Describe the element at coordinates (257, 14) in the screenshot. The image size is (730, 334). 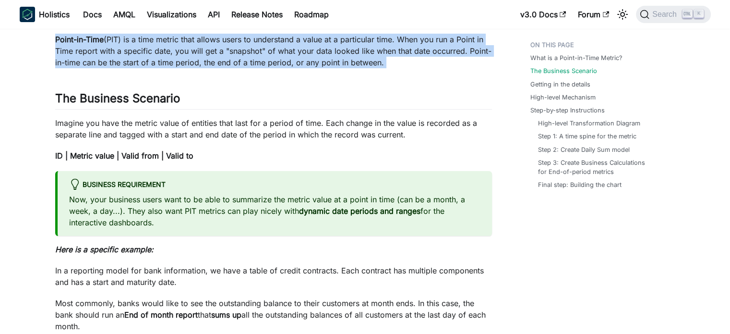
I see `a: Release Notes` at that location.